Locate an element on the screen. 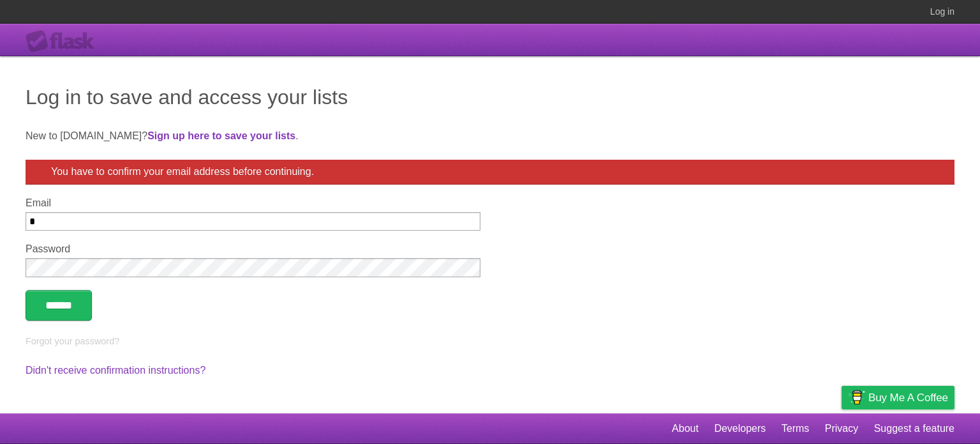 The image size is (980, 444). a: Buy me a coffee is located at coordinates (897, 397).